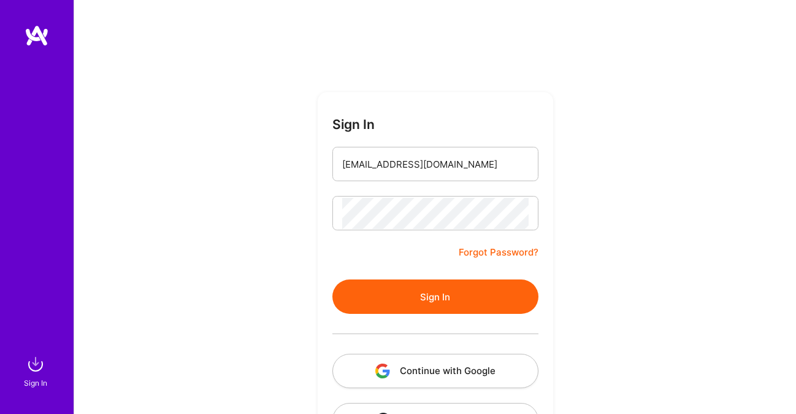  I want to click on a: Forgot Password?, so click(499, 252).